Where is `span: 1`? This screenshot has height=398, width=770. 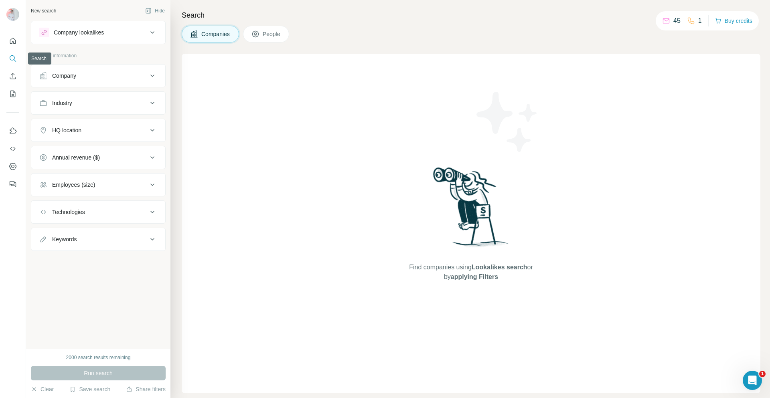
span: 1 is located at coordinates (762, 374).